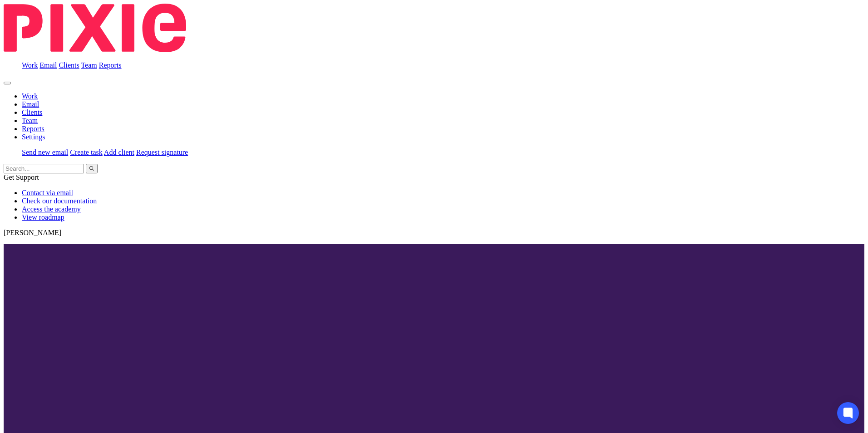 The height and width of the screenshot is (433, 868). I want to click on a: Create task, so click(86, 152).